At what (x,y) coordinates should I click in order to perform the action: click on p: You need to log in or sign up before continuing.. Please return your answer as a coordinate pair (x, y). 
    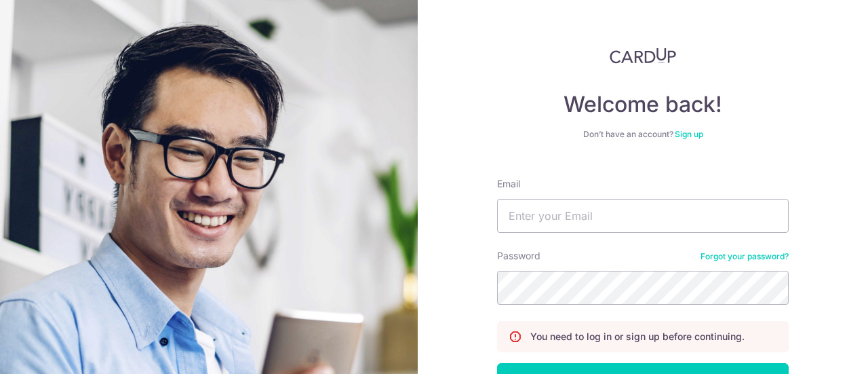
    Looking at the image, I should click on (638, 336).